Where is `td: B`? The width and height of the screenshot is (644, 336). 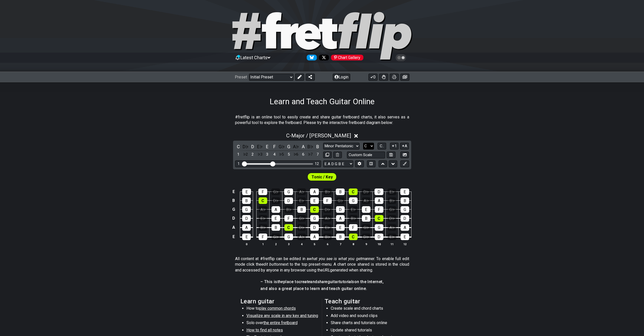 td: B is located at coordinates (234, 201).